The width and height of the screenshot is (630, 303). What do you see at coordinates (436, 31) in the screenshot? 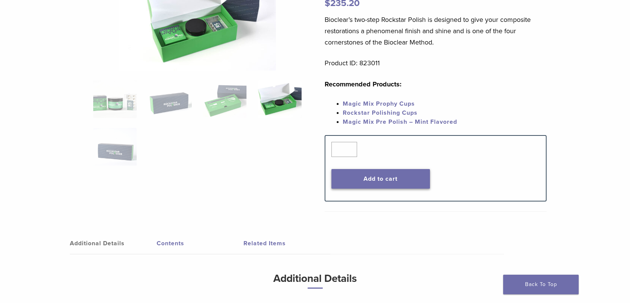
I see `p: Bioclear’s two-step Rockstar Polish is designed to give your composite restorations a phenomenal ...` at bounding box center [436, 31].